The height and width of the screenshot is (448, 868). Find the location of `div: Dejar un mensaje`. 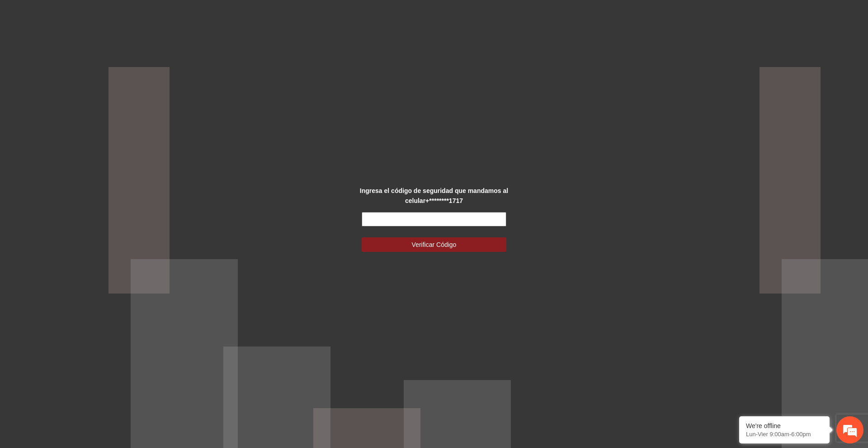

div: Dejar un mensaje is located at coordinates (99, 52).